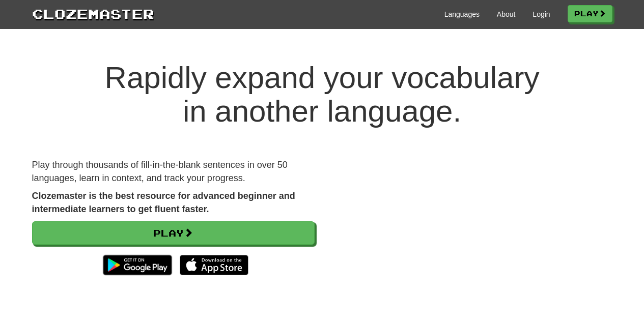 Image resolution: width=644 pixels, height=321 pixels. What do you see at coordinates (541, 14) in the screenshot?
I see `a: Login` at bounding box center [541, 14].